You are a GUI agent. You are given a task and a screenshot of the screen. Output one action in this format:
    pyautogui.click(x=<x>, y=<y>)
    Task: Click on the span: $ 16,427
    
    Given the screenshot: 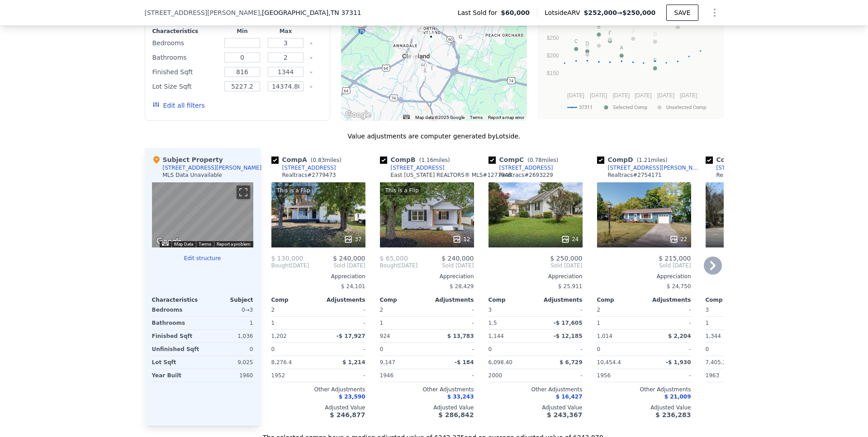 What is the action you would take?
    pyautogui.click(x=569, y=396)
    